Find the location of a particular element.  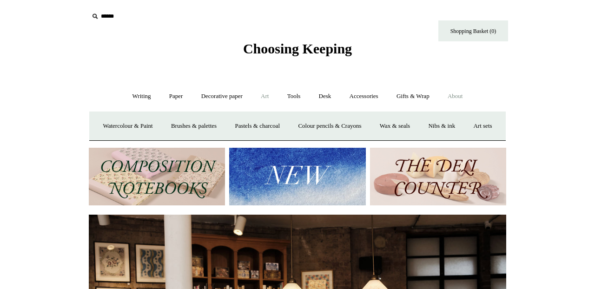

a: Wax & seals is located at coordinates (395, 126).